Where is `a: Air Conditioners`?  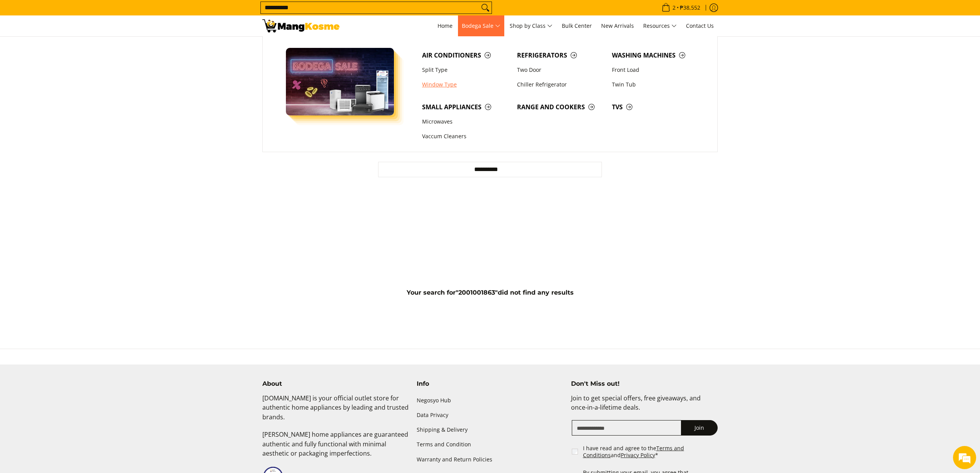 a: Air Conditioners is located at coordinates (466, 55).